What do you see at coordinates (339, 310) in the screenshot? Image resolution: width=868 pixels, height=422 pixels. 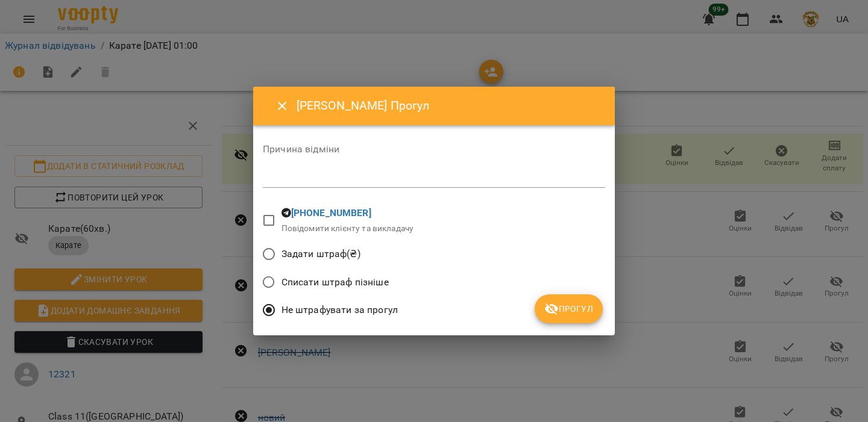 I see `span: Не штрафувати за прогул` at bounding box center [339, 310].